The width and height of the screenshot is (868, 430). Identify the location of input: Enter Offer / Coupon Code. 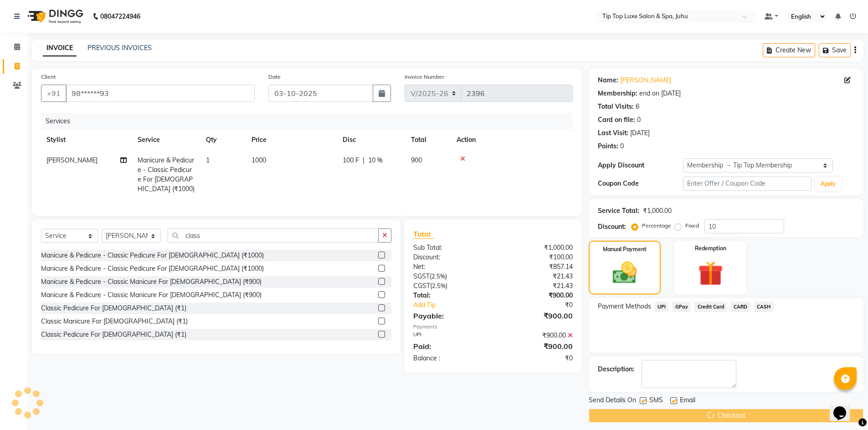
(747, 184).